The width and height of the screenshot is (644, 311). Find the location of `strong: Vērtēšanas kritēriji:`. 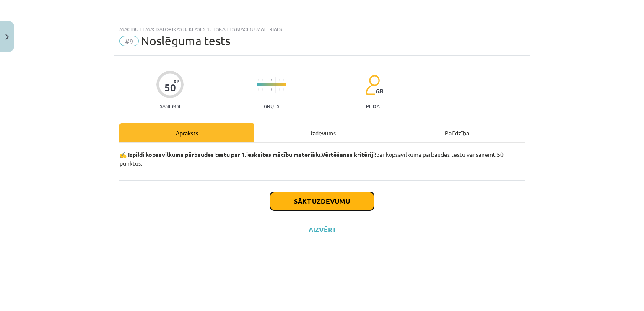

strong: Vērtēšanas kritēriji: is located at coordinates (348, 154).